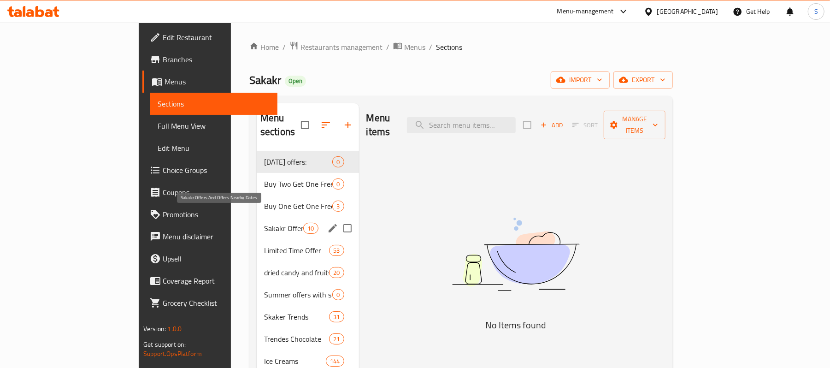 This screenshot has height=368, width=830. What do you see at coordinates (634, 125) in the screenshot?
I see `button: Manage items` at bounding box center [634, 125].